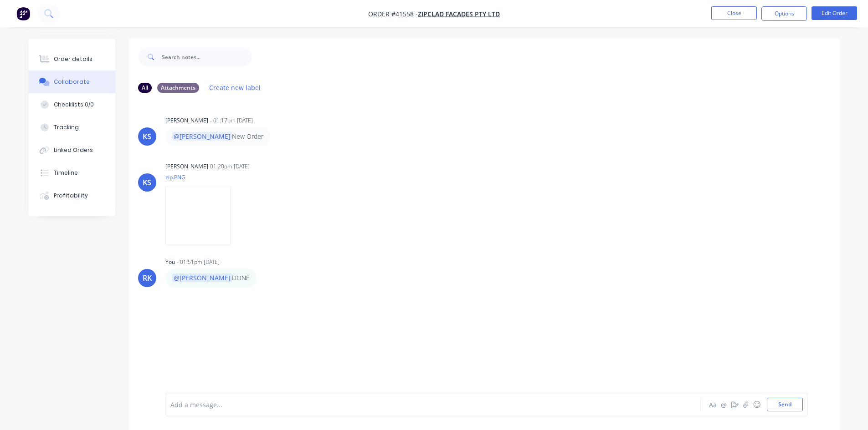 The width and height of the screenshot is (868, 430). What do you see at coordinates (459, 14) in the screenshot?
I see `a: Zipclad Facades Pty Ltd` at bounding box center [459, 14].